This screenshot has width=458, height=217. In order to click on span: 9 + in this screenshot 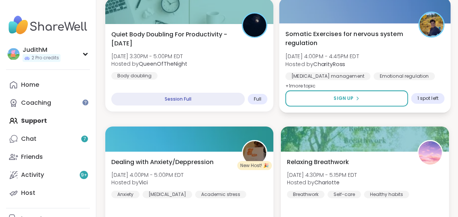, I will do `click(84, 175)`.